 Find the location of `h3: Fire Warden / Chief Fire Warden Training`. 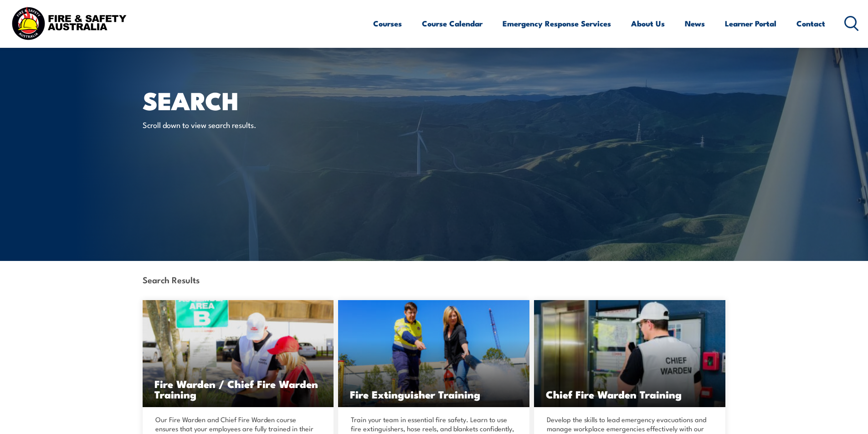

h3: Fire Warden / Chief Fire Warden Training is located at coordinates (238, 389).